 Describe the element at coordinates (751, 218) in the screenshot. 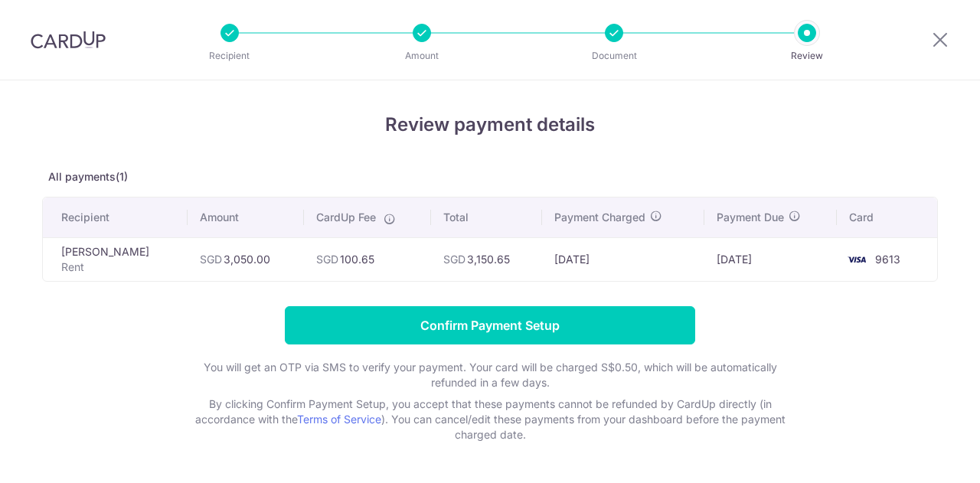

I see `span: Payment Due` at that location.